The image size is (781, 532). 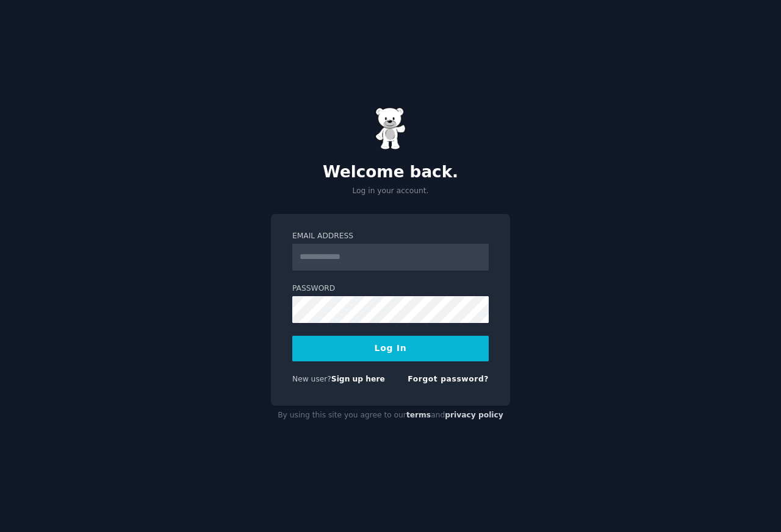 I want to click on img: Gummy Bear, so click(x=390, y=128).